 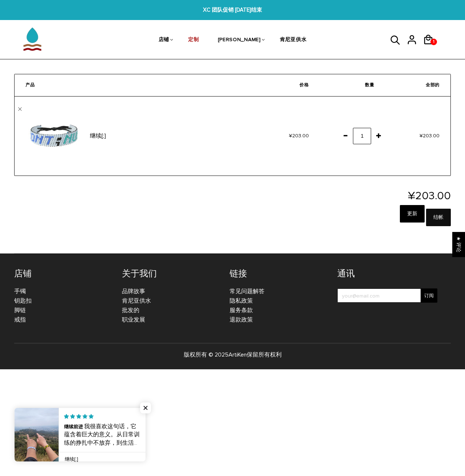 What do you see at coordinates (30, 85) in the screenshot?
I see `font: 产品` at bounding box center [30, 85].